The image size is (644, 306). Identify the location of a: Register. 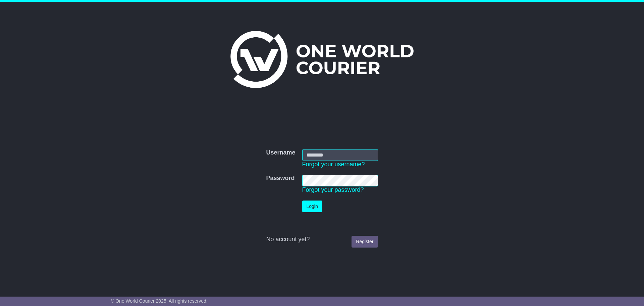
(365, 242).